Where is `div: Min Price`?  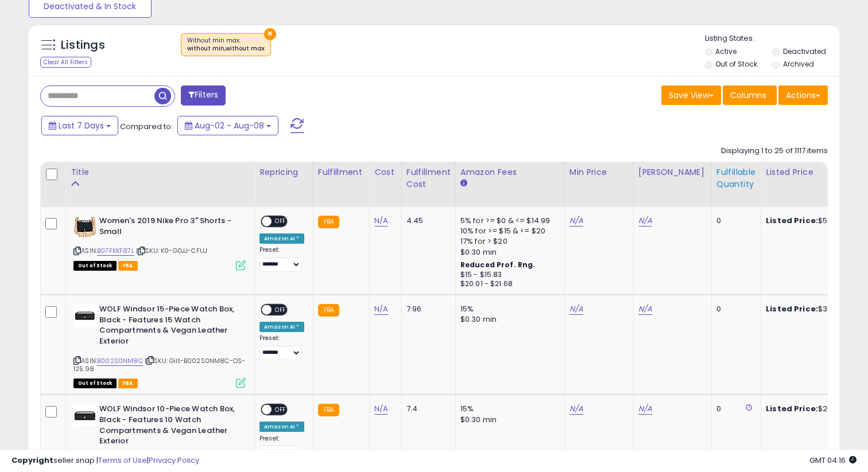
div: Min Price is located at coordinates (599, 172).